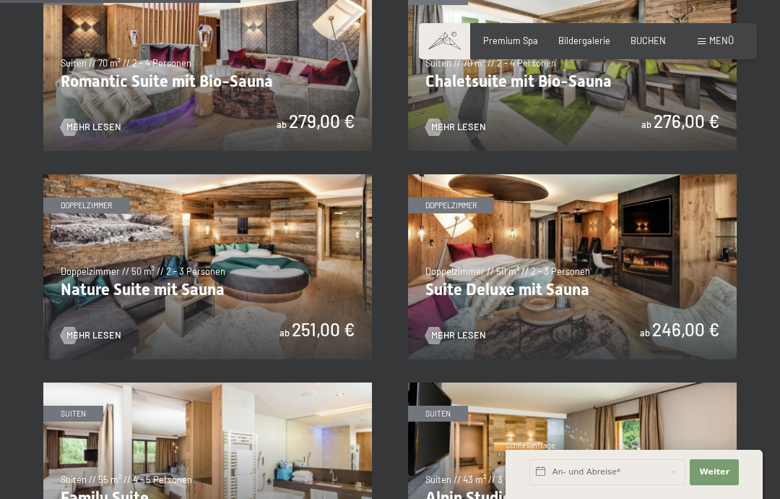  I want to click on a: BUCHEN, so click(648, 40).